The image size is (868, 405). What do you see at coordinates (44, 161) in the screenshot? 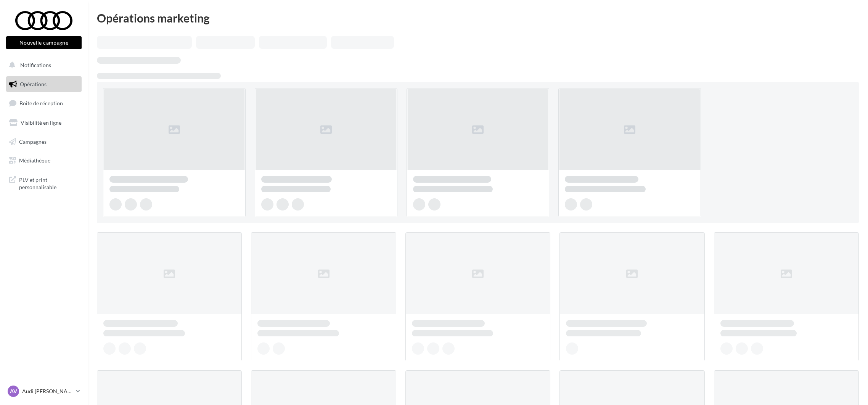
I see `a: Médiathèque` at bounding box center [44, 161].